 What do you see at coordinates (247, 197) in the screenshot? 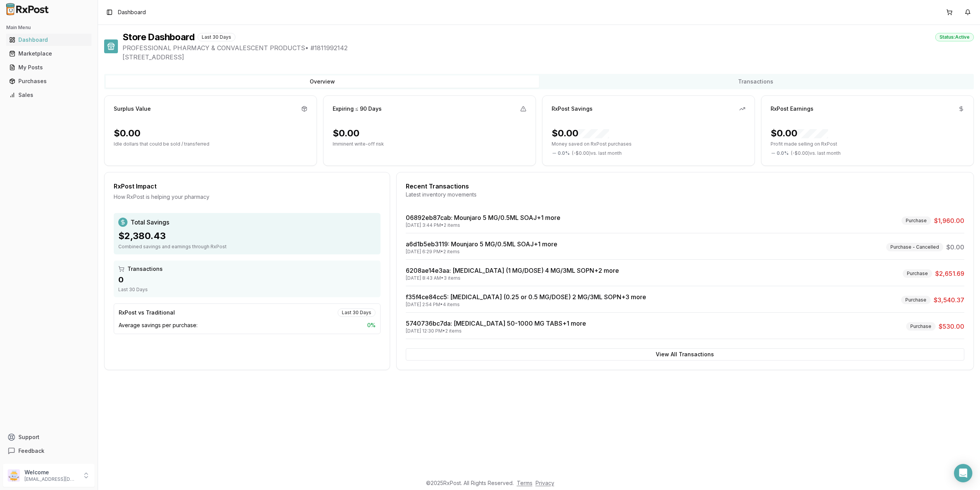
I see `div: How RxPost is helping your pharmacy` at bounding box center [247, 197].